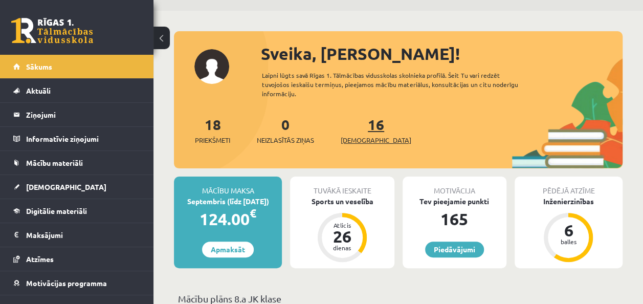 This screenshot has height=304, width=643. I want to click on div: Motivācija, so click(454, 186).